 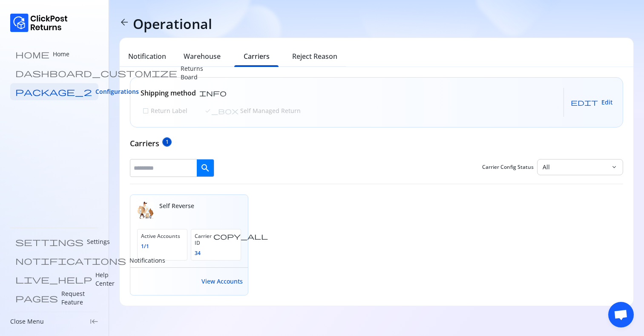 What do you see at coordinates (54, 298) in the screenshot?
I see `a: pages Request Feature` at bounding box center [54, 298].